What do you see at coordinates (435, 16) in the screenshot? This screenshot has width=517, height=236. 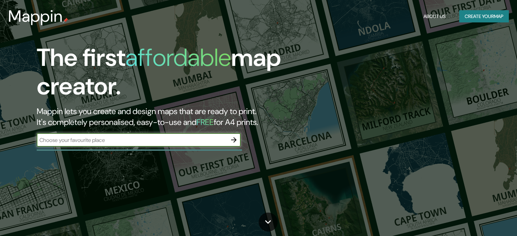 I see `button: About Us` at bounding box center [435, 16].